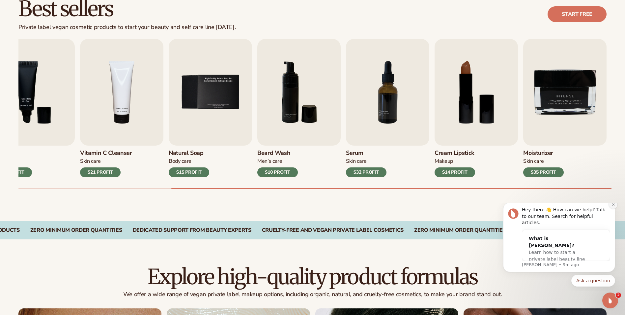 This screenshot has width=625, height=315. I want to click on h3: Cream Lipstick, so click(455, 153).